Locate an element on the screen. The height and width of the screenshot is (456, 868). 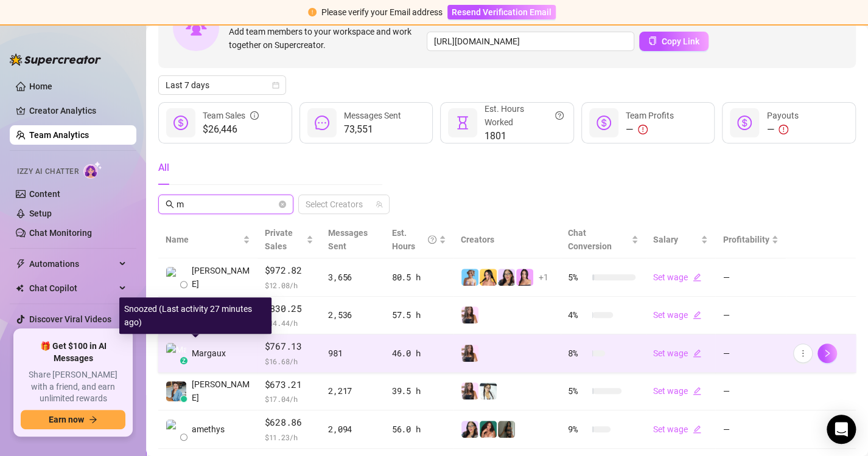
span: Margaux is located at coordinates (209, 353).